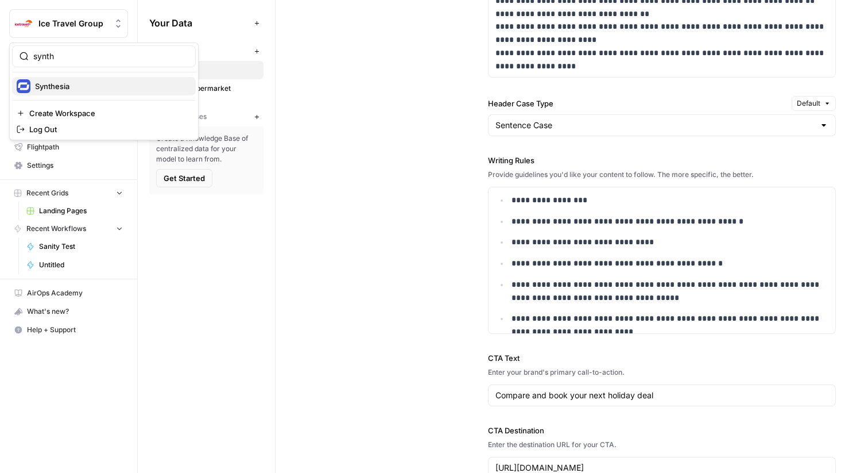 Image resolution: width=868 pixels, height=473 pixels. I want to click on span: Create Workspace, so click(108, 113).